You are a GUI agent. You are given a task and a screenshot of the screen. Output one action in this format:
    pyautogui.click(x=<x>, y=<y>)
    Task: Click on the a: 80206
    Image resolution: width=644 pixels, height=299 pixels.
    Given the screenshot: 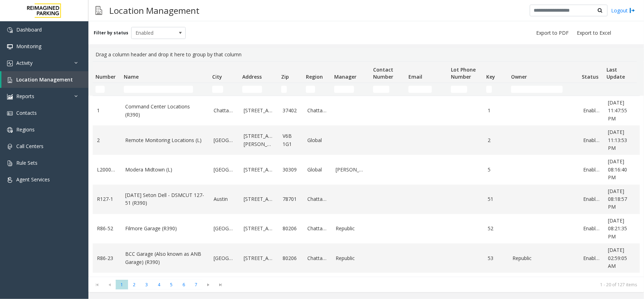 What is the action you would take?
    pyautogui.click(x=290, y=229)
    